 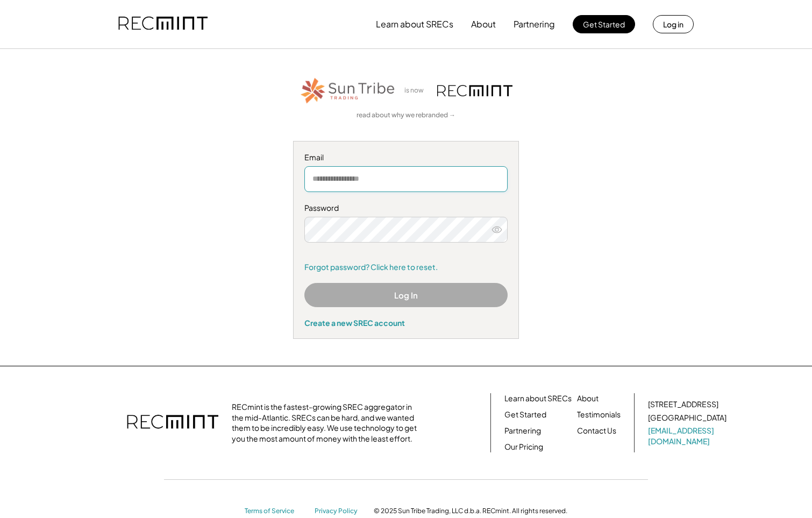 What do you see at coordinates (596, 430) in the screenshot?
I see `a: Contact Us` at bounding box center [596, 430].